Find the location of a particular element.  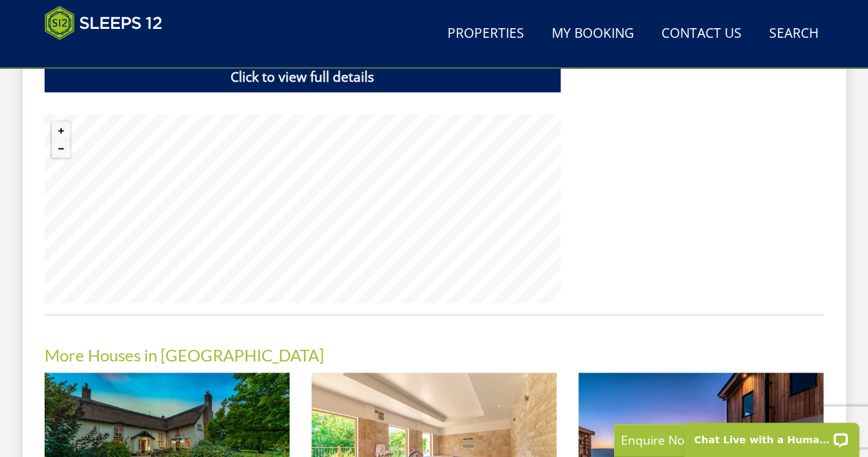

a: Properties is located at coordinates (486, 34).